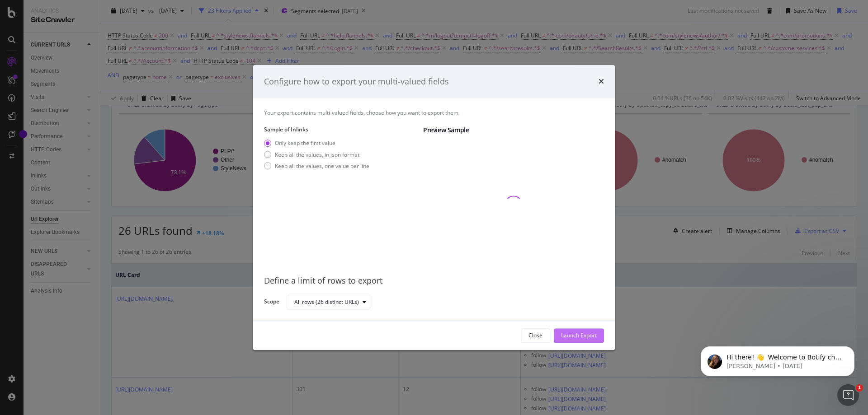 The width and height of the screenshot is (868, 415). What do you see at coordinates (97, 39) in the screenshot?
I see `p: Message from Laura, sent 1w ago` at bounding box center [97, 39].